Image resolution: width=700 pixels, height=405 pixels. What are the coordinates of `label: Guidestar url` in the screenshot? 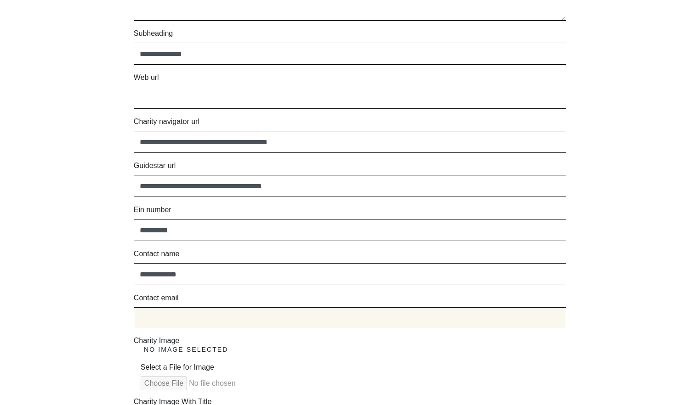 It's located at (155, 166).